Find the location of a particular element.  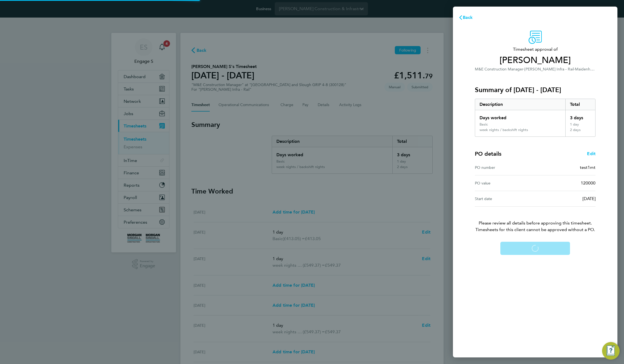

div: week nights / backshift nights is located at coordinates (504, 130).